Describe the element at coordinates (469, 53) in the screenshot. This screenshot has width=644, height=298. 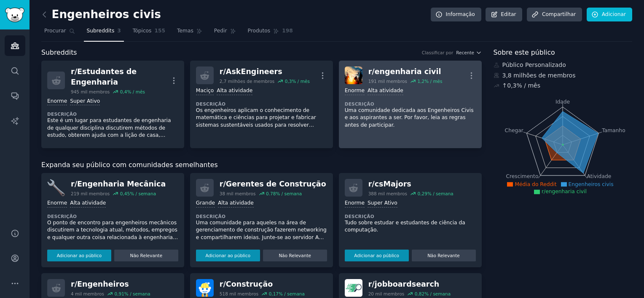
I see `button: Recente` at that location.